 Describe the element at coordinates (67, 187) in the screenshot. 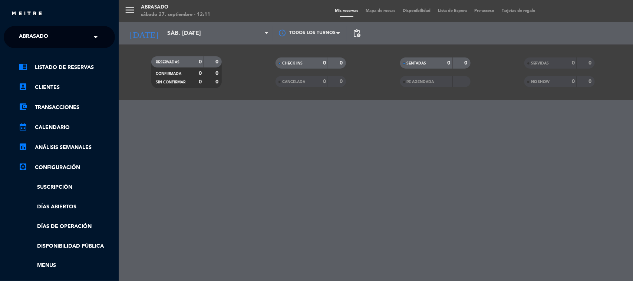

I see `a: Suscripción` at that location.